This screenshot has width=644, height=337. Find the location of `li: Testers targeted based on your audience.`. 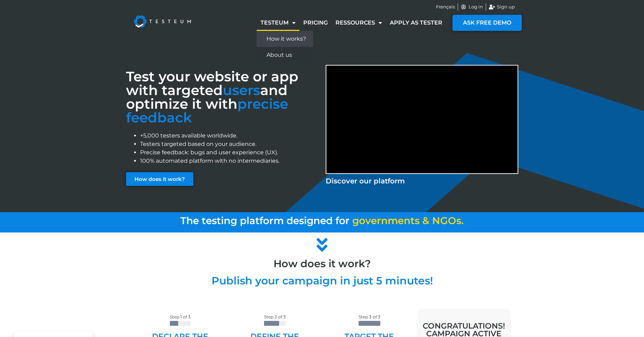

li: Testers targeted based on your audience. is located at coordinates (229, 144).